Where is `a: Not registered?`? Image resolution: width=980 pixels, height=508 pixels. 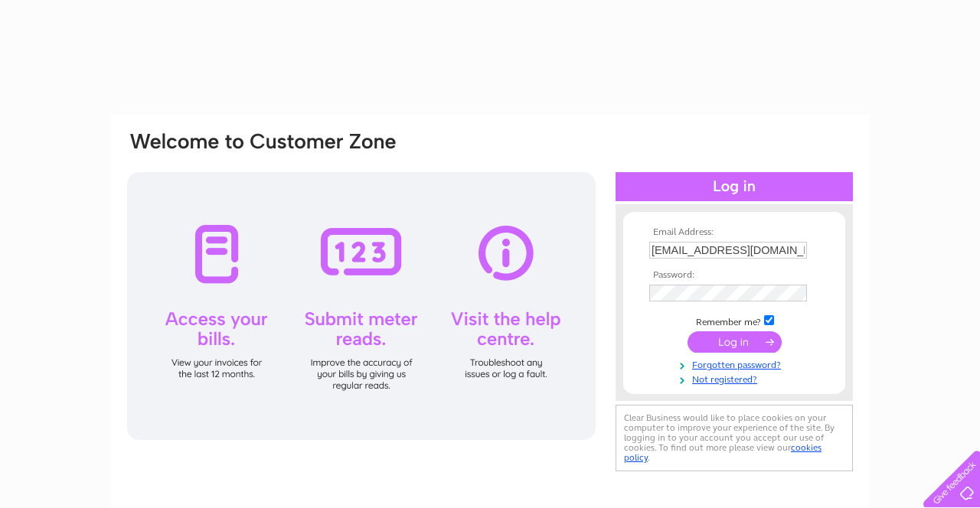
a: Not registered? is located at coordinates (736, 378).